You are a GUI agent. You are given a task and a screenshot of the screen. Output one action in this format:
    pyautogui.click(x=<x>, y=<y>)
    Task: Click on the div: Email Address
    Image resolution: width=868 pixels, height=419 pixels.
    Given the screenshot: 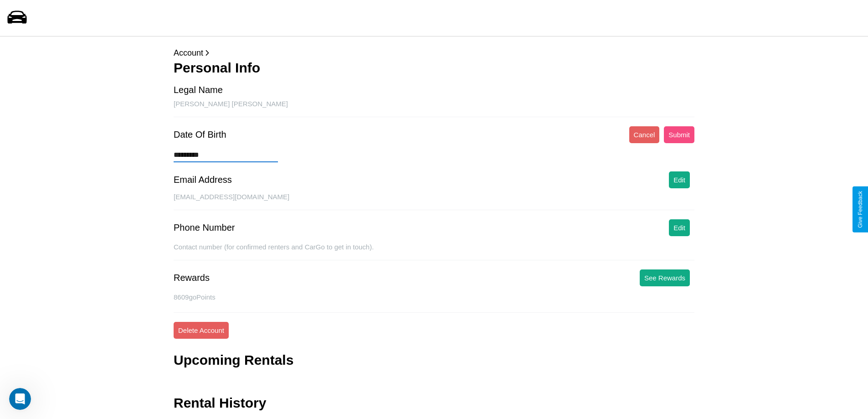 What is the action you would take?
    pyautogui.click(x=203, y=180)
    